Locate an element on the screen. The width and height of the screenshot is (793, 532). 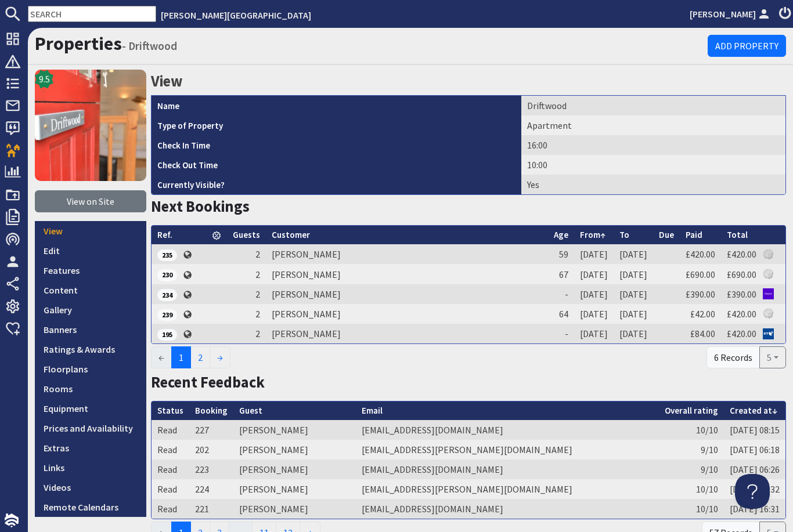
a: £84.00 is located at coordinates (702, 334).